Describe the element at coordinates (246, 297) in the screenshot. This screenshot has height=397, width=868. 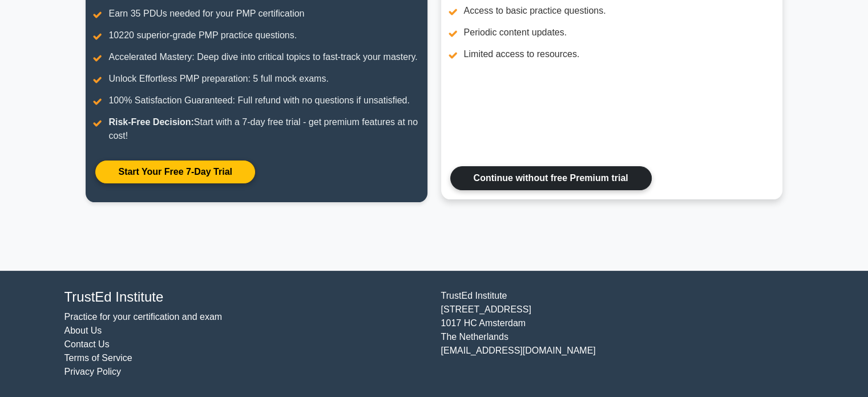
I see `h4: TrustEd Institute` at that location.